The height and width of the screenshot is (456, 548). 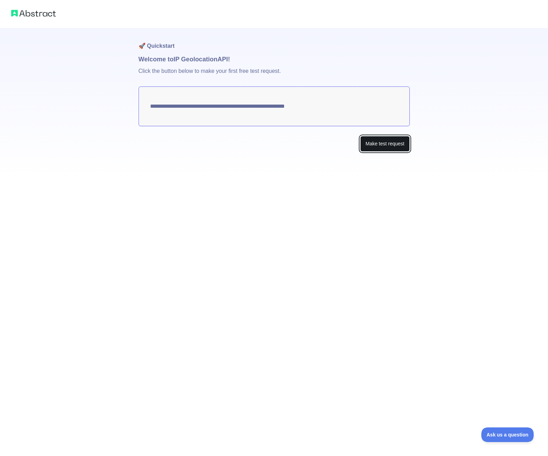 What do you see at coordinates (274, 59) in the screenshot?
I see `h1: Welcome to IP Geolocation API!` at bounding box center [274, 59].